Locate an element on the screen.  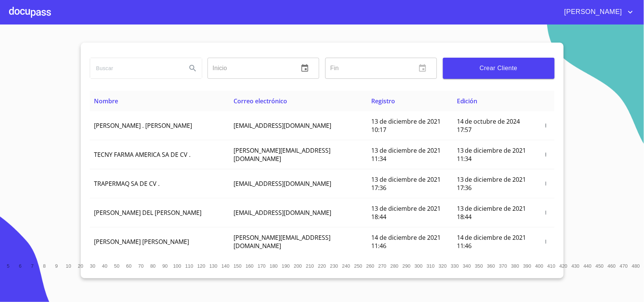
span: 280 is located at coordinates (394, 266).